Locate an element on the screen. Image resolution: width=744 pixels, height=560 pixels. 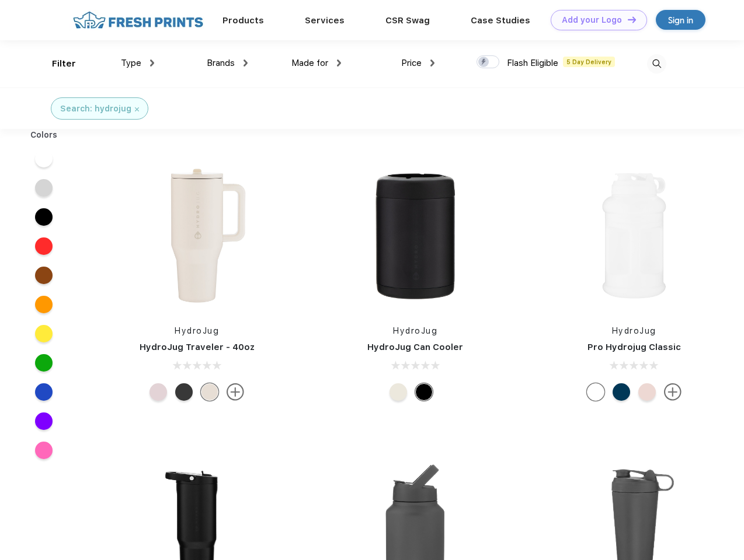
span: Flash Eligible is located at coordinates (533, 63).